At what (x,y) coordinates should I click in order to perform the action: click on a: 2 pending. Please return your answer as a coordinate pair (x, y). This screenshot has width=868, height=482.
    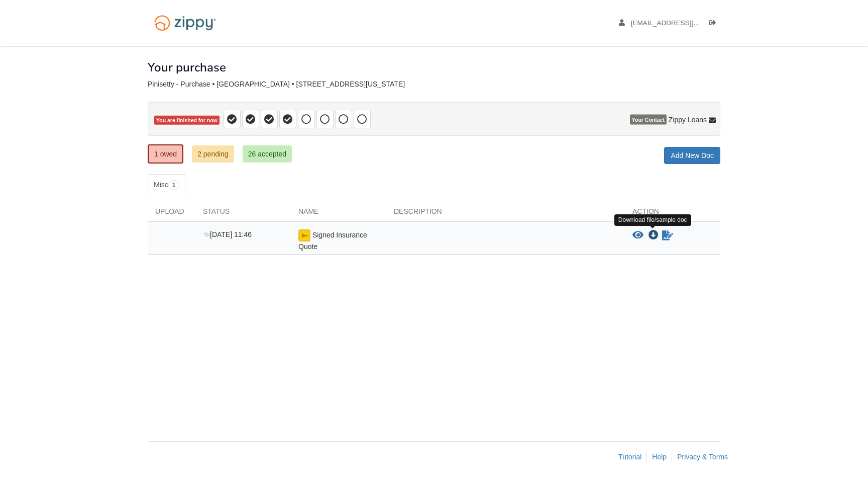
    Looking at the image, I should click on (213, 154).